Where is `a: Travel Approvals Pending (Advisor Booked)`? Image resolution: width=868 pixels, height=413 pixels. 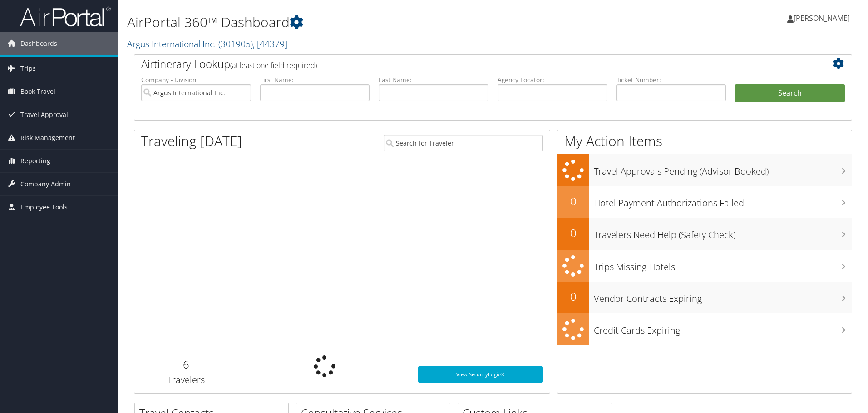
a: Travel Approvals Pending (Advisor Booked) is located at coordinates (704, 170).